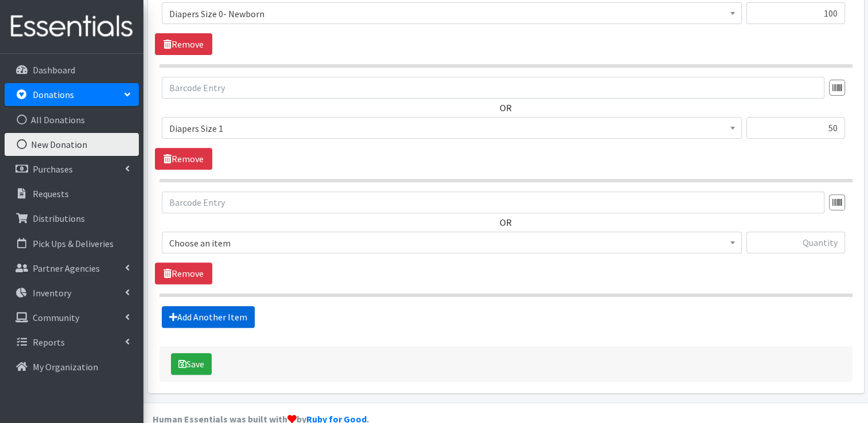 The image size is (868, 423). Describe the element at coordinates (54, 70) in the screenshot. I see `p: Dashboard` at that location.